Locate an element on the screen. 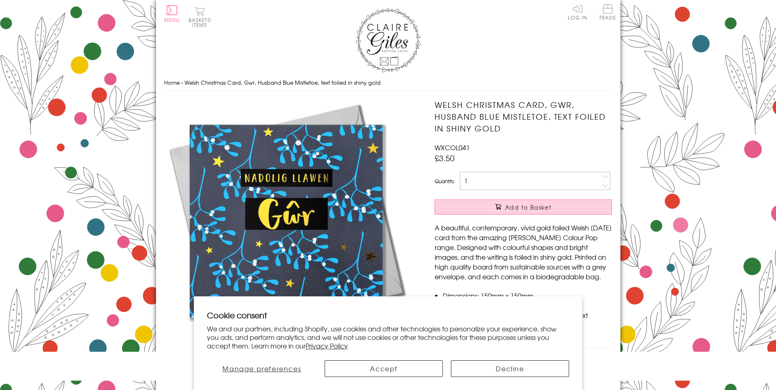  label: Quantity is located at coordinates (445, 181).